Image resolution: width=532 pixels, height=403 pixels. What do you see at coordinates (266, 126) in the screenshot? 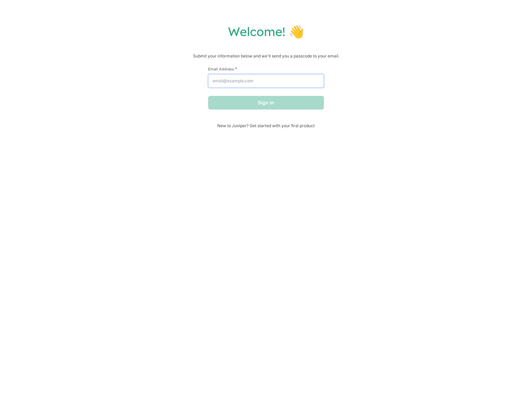
I see `span: New to Juniper? Get started with your first product` at bounding box center [266, 126].